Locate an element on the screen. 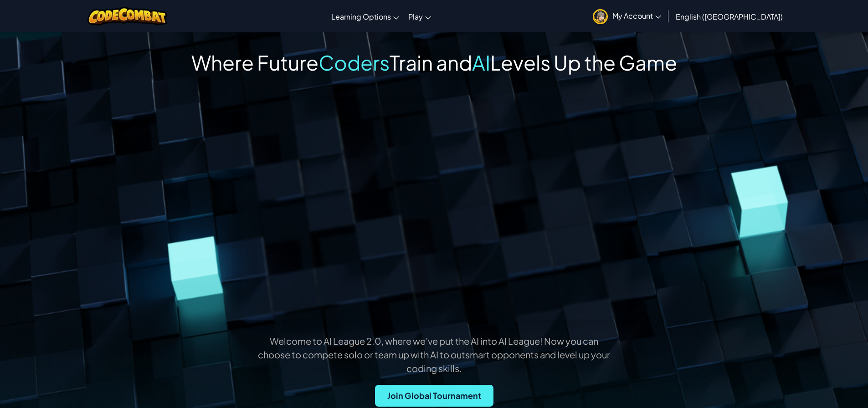 The image size is (868, 408). p: Welcome to AI League 2.0, where we’ve put the AI into AI League! Now you can is located at coordinates (434, 341).